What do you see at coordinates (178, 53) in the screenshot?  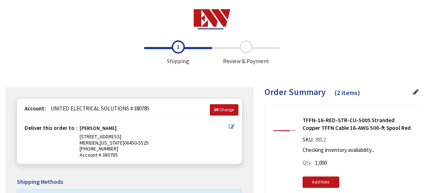 I see `span: Shipping` at bounding box center [178, 53].